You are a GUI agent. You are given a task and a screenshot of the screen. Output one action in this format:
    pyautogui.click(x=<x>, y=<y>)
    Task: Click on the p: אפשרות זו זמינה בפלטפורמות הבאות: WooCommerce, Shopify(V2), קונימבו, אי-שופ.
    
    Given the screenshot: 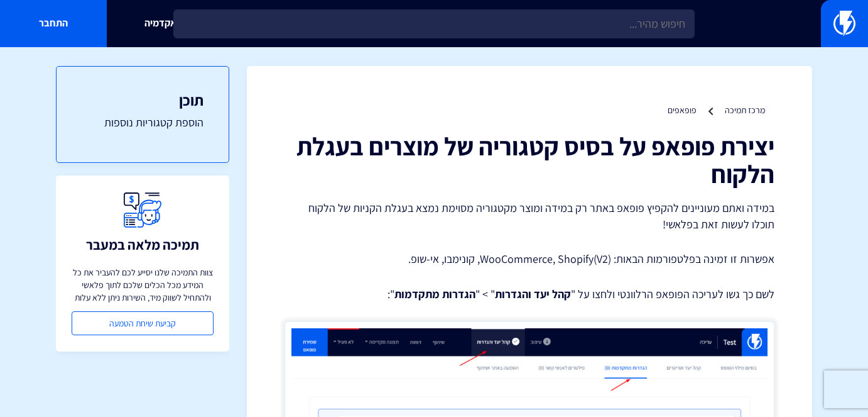 What is the action you would take?
    pyautogui.click(x=529, y=259)
    